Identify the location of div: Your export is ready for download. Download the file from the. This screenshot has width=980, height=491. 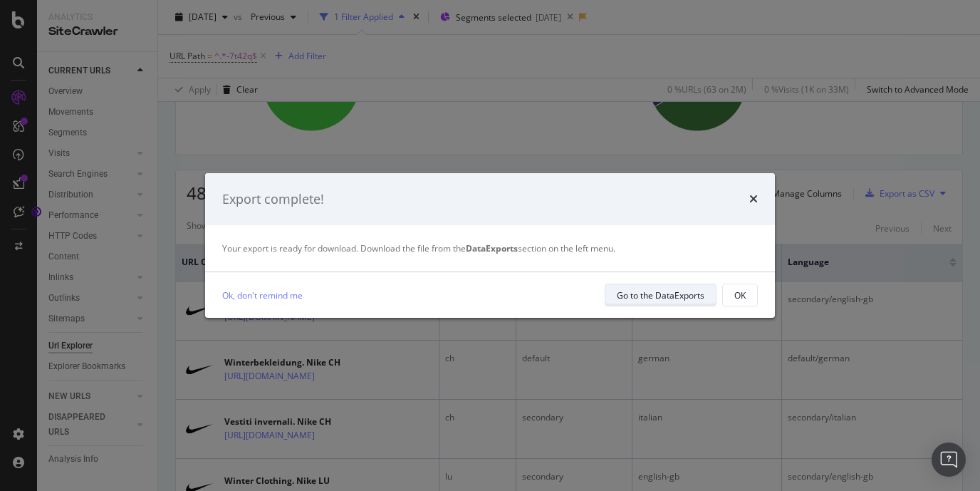
(490, 248).